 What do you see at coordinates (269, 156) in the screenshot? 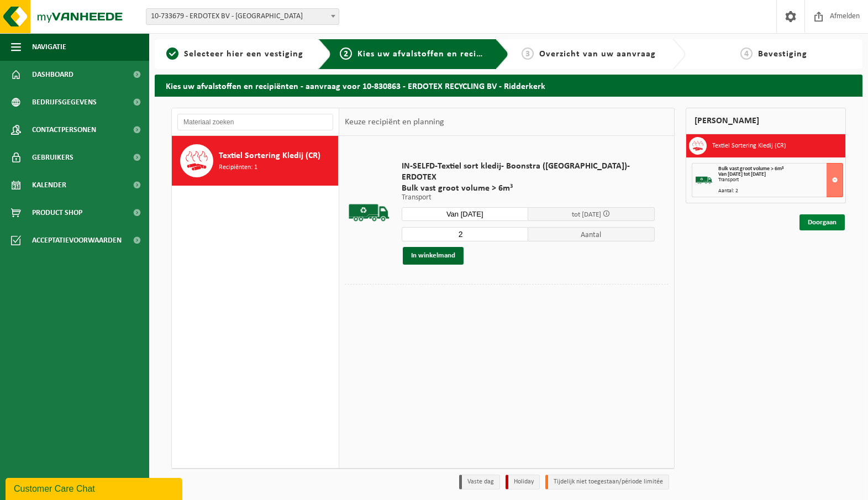
I see `span: Textiel Sortering Kledij (CR)` at bounding box center [269, 156].